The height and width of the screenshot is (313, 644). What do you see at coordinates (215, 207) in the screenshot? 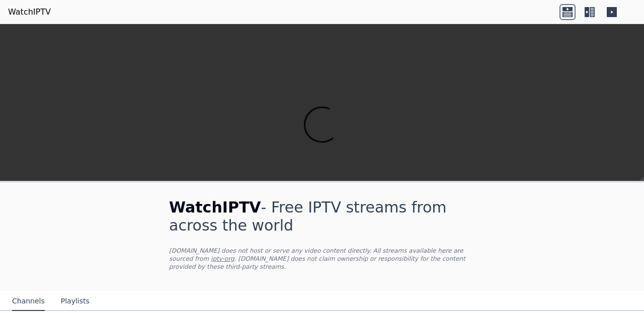
I see `span: WatchIPTV` at bounding box center [215, 207].